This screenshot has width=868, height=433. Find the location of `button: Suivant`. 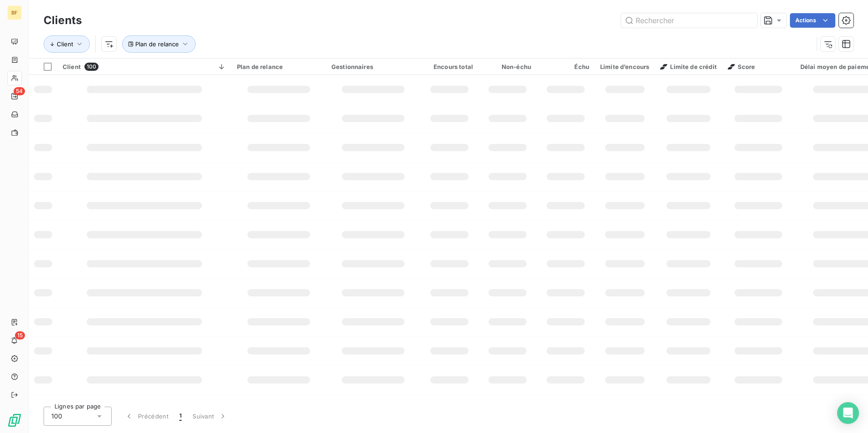

button: Suivant is located at coordinates (210, 416).